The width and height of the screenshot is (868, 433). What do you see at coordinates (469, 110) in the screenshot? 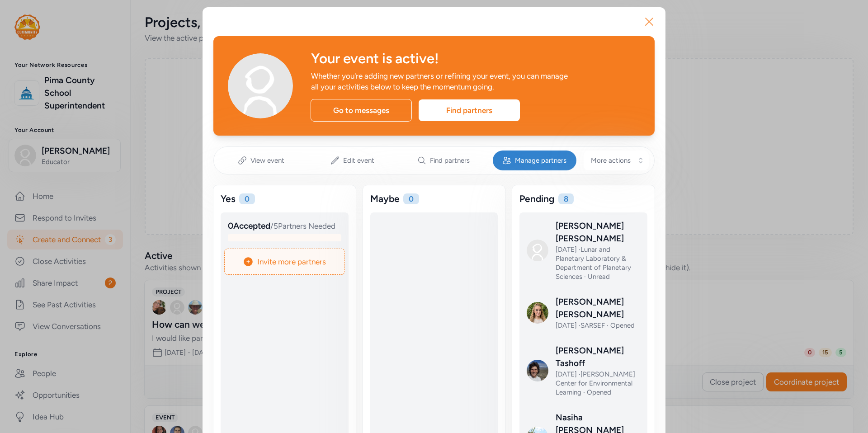
I see `div: Find partners` at bounding box center [469, 110].